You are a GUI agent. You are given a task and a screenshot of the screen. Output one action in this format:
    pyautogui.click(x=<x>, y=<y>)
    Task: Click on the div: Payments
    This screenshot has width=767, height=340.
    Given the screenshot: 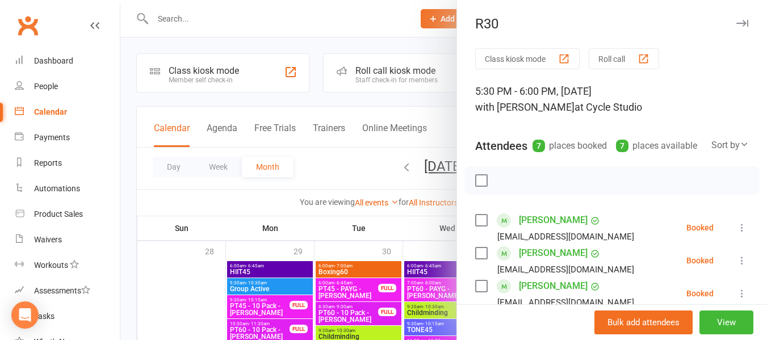 What is the action you would take?
    pyautogui.click(x=52, y=137)
    